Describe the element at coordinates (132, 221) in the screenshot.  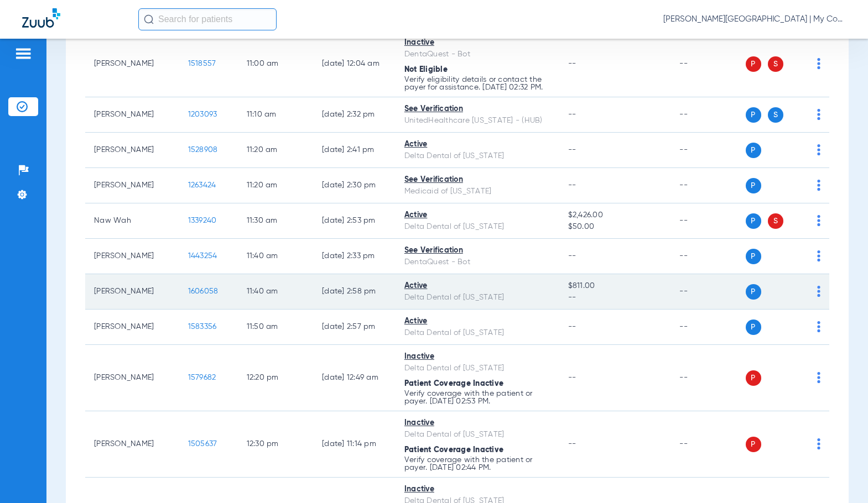
I see `td: Naw Wah` at that location.